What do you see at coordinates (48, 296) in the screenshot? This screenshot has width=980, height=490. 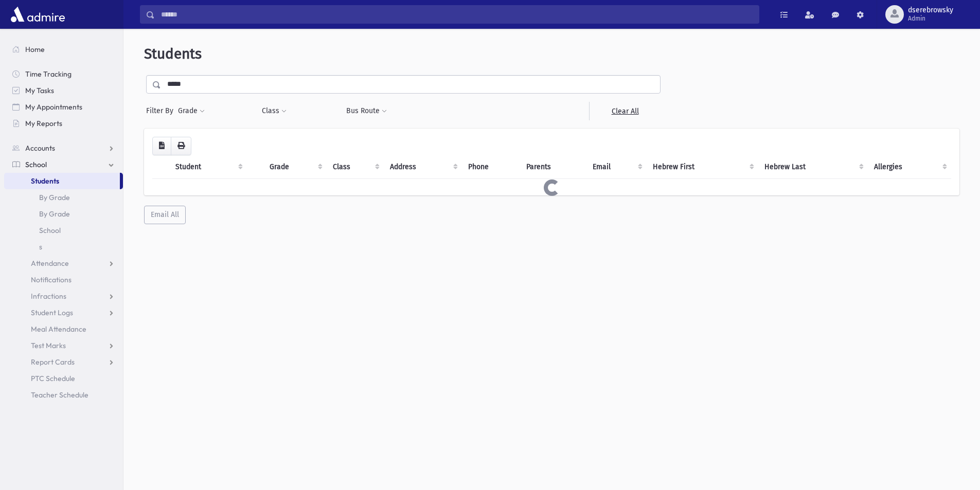 I see `span: Infractions` at bounding box center [48, 296].